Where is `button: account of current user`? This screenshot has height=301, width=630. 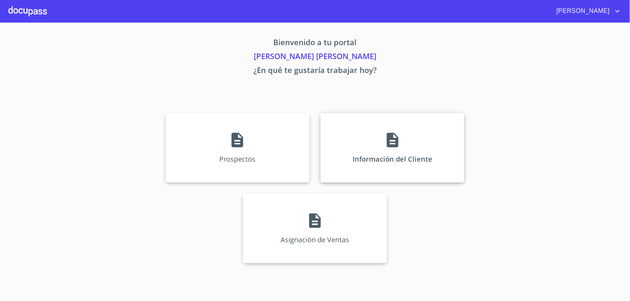 button: account of current user is located at coordinates (586, 11).